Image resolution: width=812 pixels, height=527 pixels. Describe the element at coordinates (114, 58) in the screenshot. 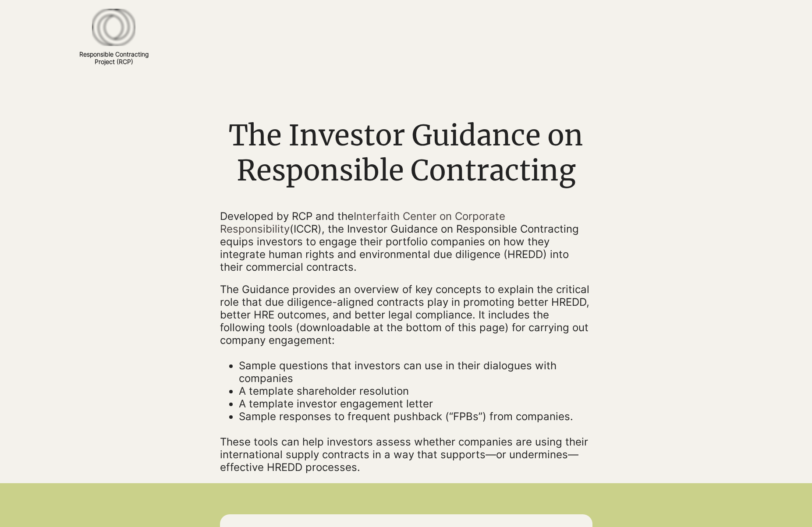

I see `a: Responsible ContractingProject (RCP)` at that location.